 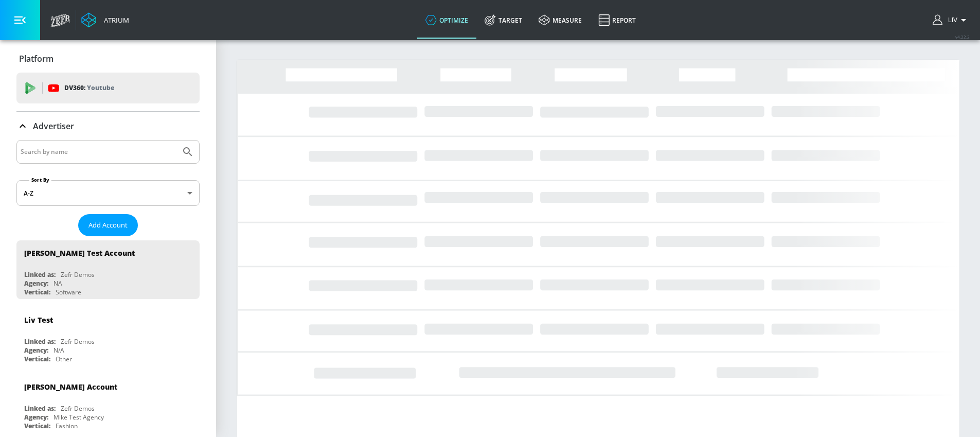 I want to click on div: Liv TestLinked as:Zefr DemosAgency:N/AVertical:Other, so click(x=108, y=336).